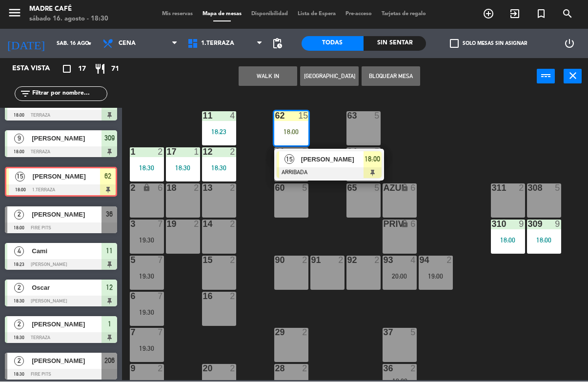  I want to click on i: filter_list, so click(25, 94).